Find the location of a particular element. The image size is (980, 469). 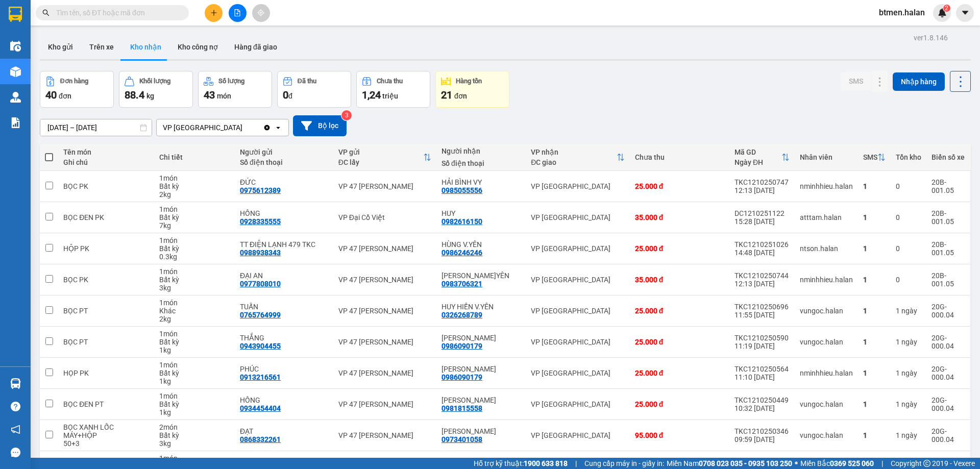

div: HẢI BÌNH VY is located at coordinates (481, 182).